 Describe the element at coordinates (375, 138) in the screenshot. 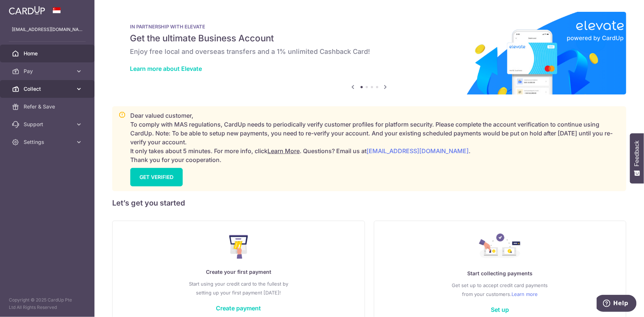

I see `p: Dear valued customer, To comply with MAS regulations, CardUp needs to periodically verify custome...` at that location.